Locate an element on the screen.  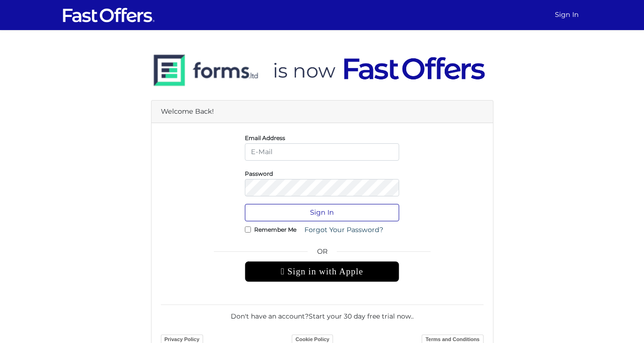
a: Forgot Your Password? is located at coordinates (344, 230).